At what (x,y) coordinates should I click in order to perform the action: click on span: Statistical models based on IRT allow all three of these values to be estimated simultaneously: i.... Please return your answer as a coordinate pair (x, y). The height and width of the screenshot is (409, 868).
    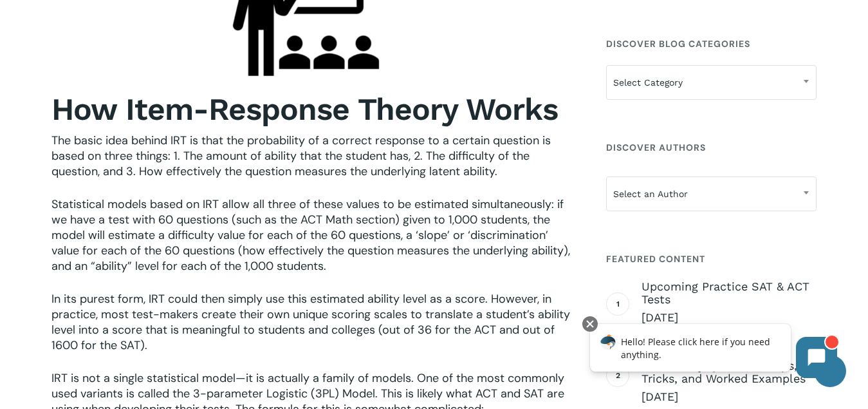
    Looking at the image, I should click on (311, 235).